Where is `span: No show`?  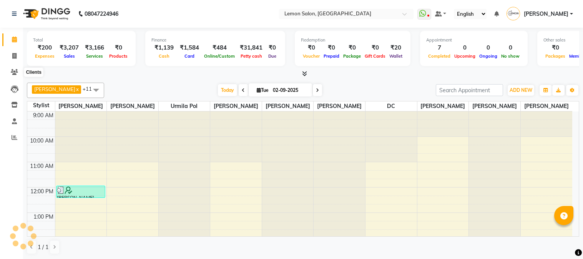
span: No show is located at coordinates (511, 56).